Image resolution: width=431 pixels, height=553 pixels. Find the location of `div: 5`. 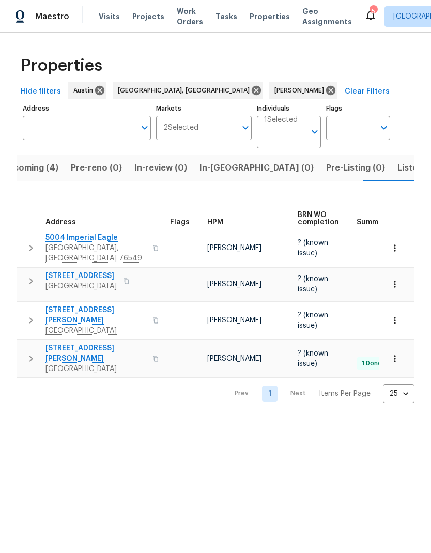

div: 5 is located at coordinates (373, 11).